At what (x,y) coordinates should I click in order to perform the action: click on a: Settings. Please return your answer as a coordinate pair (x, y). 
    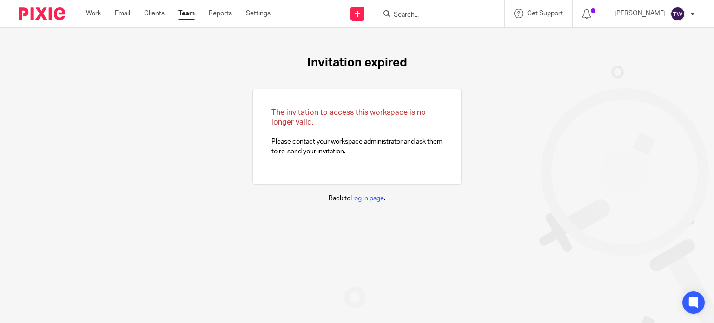
    Looking at the image, I should click on (258, 13).